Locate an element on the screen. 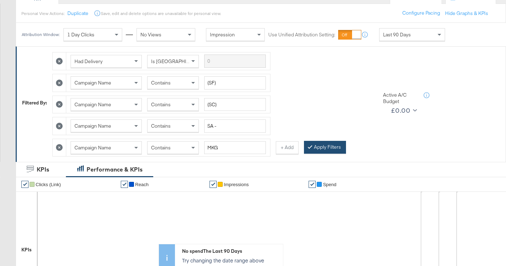 The width and height of the screenshot is (506, 266). div: No spend The Last 90 Days is located at coordinates (230, 251).